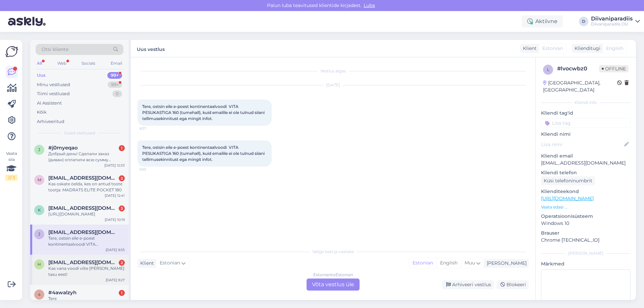 The image size is (644, 308). I want to click on div: All, so click(39, 63).